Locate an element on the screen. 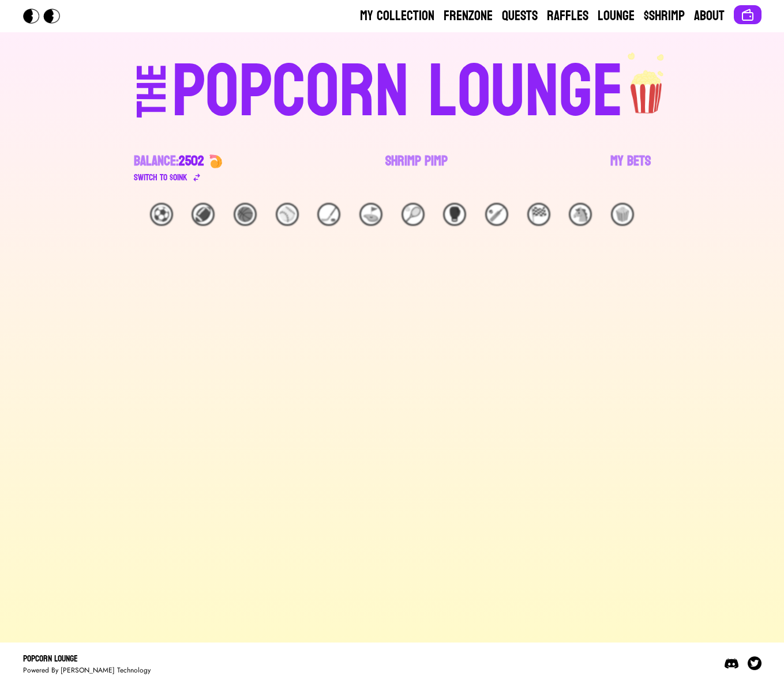  a: Quests is located at coordinates (520, 16).